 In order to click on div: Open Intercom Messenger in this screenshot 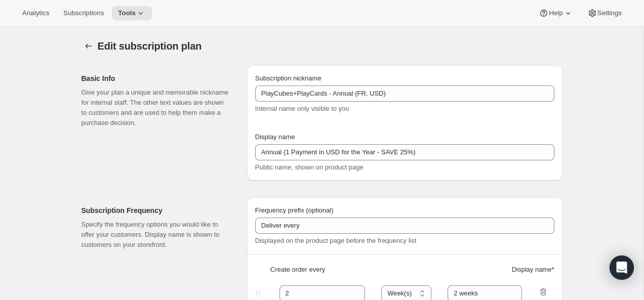, I will do `click(621, 268)`.